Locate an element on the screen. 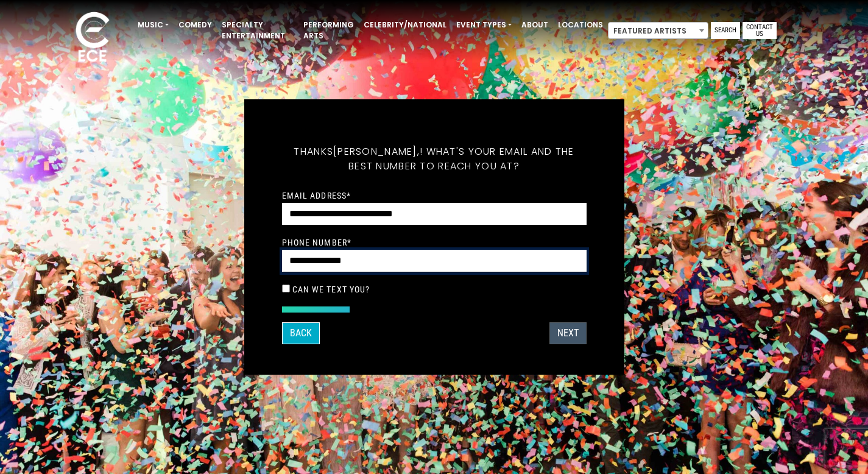 The height and width of the screenshot is (474, 868). a: Contact Us is located at coordinates (760, 31).